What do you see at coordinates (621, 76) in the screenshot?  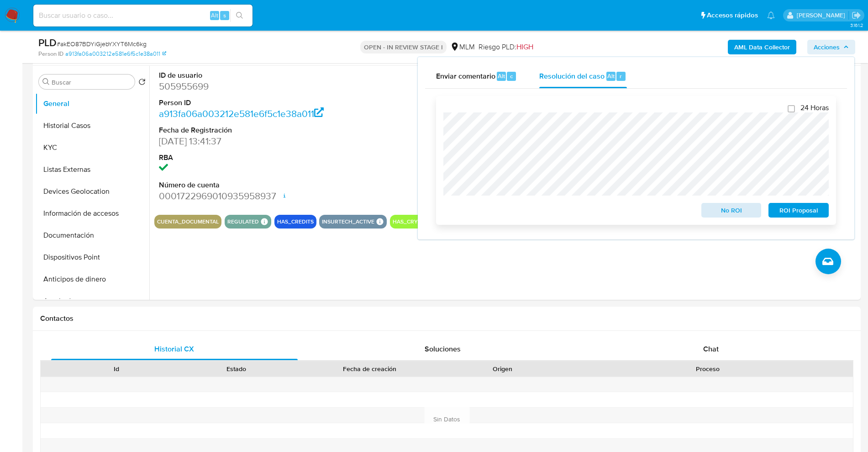 I see `span: r` at bounding box center [621, 76].